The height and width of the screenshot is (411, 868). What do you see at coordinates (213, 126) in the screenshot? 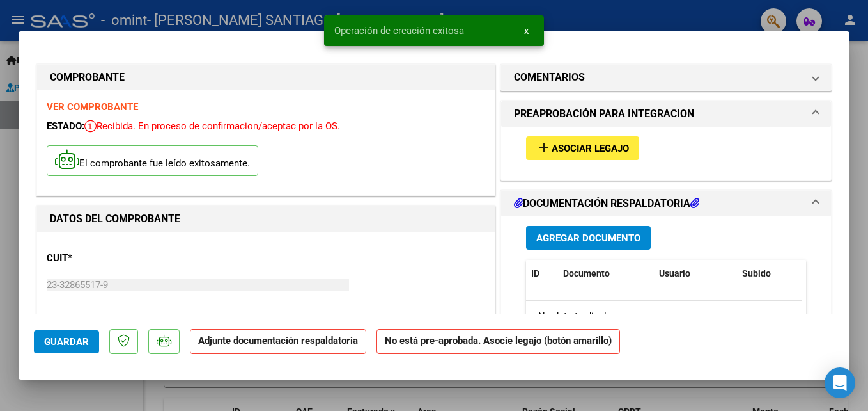
I see `span: Recibida. En proceso de confirmacion/aceptac por la OS.` at bounding box center [213, 126].